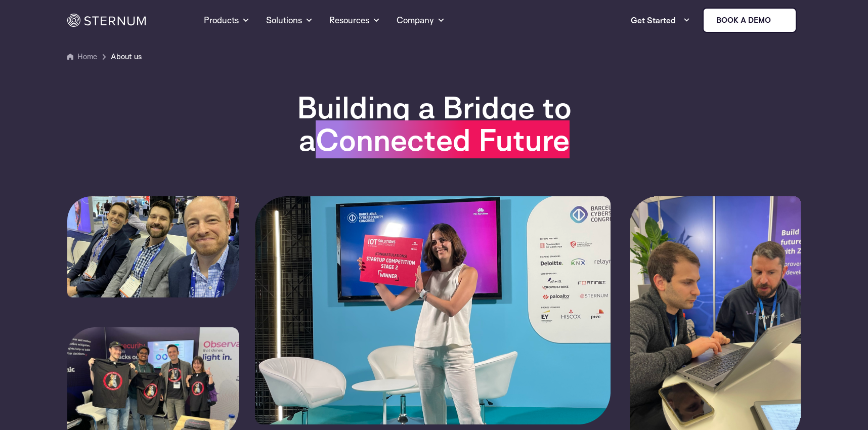 This screenshot has width=868, height=430. I want to click on h1: Building a Bridge to a, so click(434, 124).